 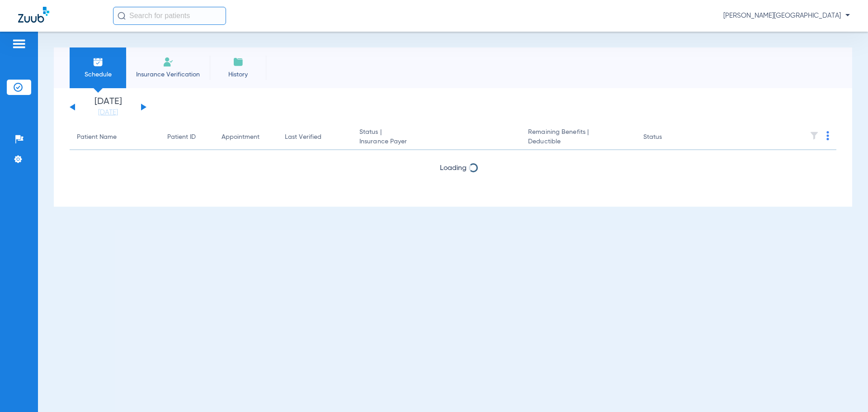 What do you see at coordinates (578, 142) in the screenshot?
I see `span: Deductible` at bounding box center [578, 142].